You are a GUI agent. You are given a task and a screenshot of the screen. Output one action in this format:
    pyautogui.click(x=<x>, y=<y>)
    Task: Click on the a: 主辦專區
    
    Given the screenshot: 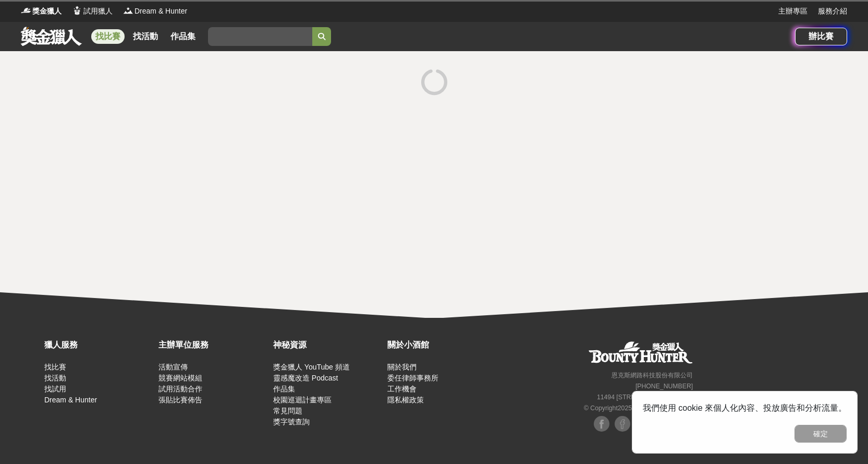 What is the action you would take?
    pyautogui.click(x=793, y=11)
    